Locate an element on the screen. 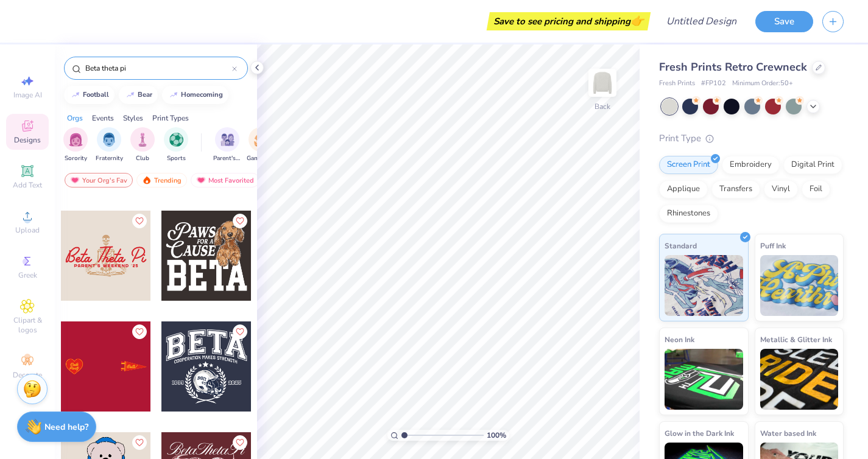 The height and width of the screenshot is (459, 868). button: homecoming is located at coordinates (195, 95).